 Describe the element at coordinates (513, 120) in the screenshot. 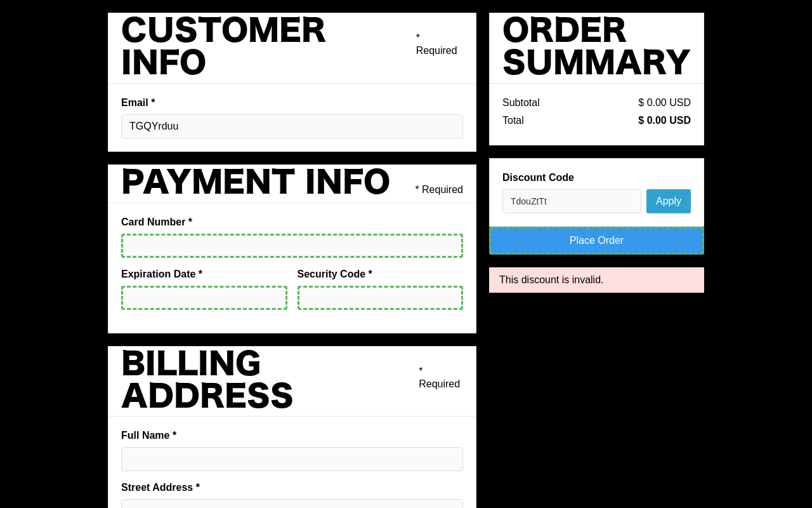

I see `div: Total` at that location.